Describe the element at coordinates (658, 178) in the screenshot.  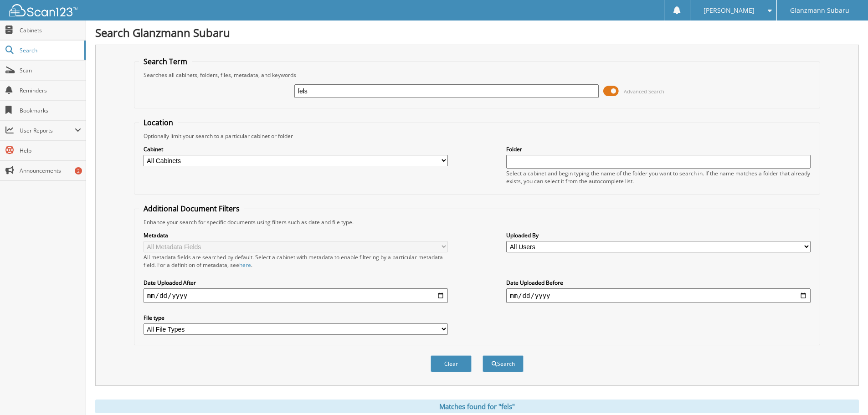
I see `div: Select a cabinet and begin typing the name of the folder you want to search in. If the name match...` at that location.